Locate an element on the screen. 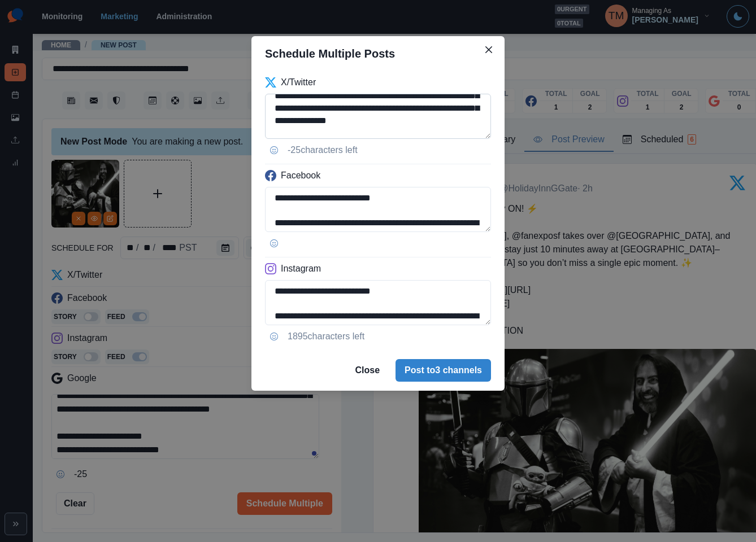  p: Instagram is located at coordinates (301, 269).